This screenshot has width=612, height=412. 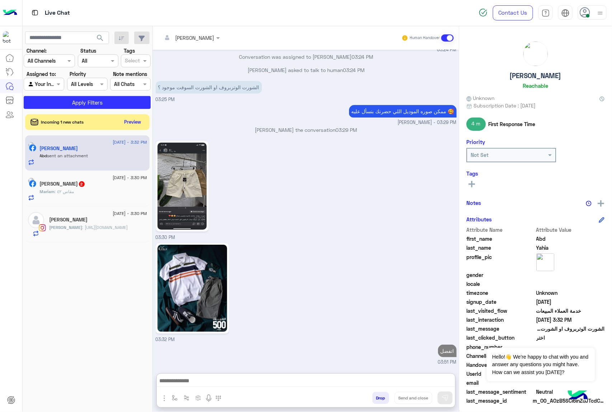 What do you see at coordinates (600, 13) in the screenshot?
I see `img: profile` at bounding box center [600, 13].